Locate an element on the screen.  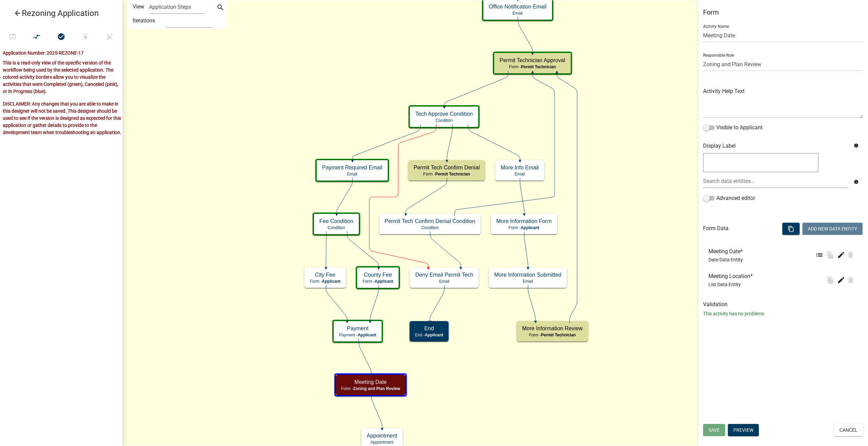
input: Search data entities... is located at coordinates (776, 181).